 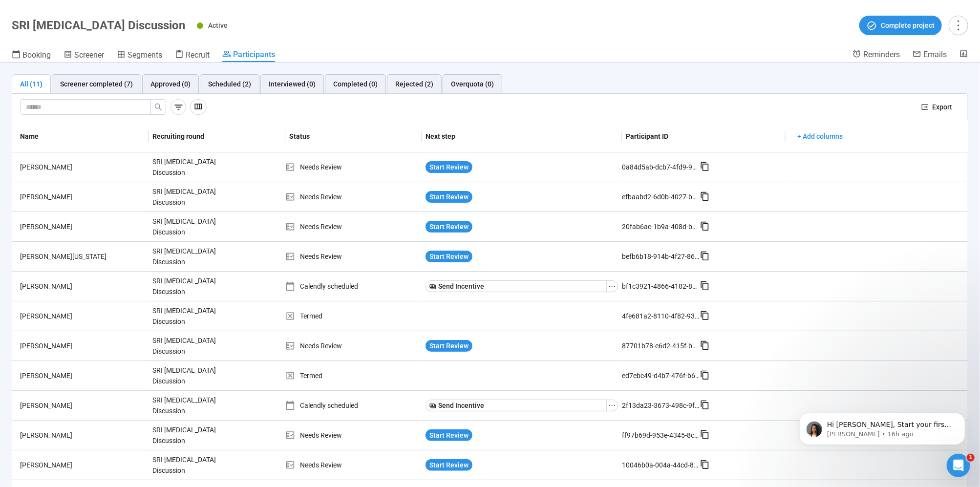 What do you see at coordinates (929, 55) in the screenshot?
I see `a: Emails` at bounding box center [929, 55].